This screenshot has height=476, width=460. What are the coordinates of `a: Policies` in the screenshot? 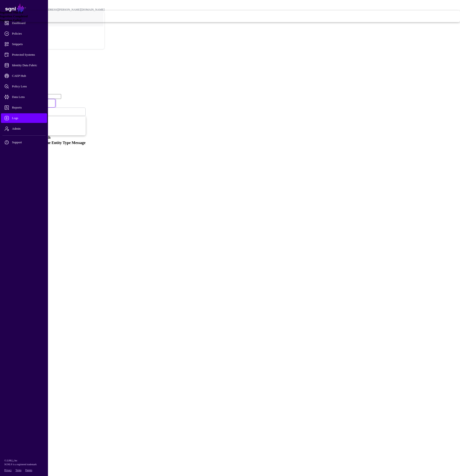 It's located at (24, 34).